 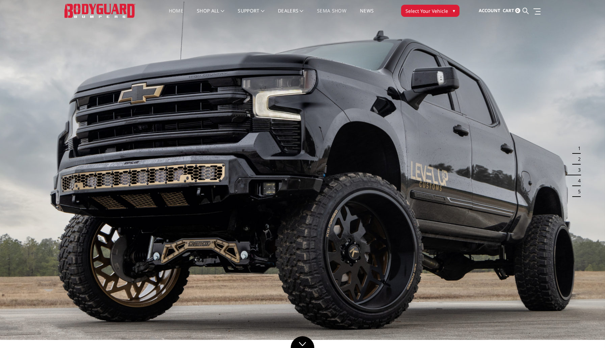 I want to click on button: 1 of 5, so click(x=577, y=149).